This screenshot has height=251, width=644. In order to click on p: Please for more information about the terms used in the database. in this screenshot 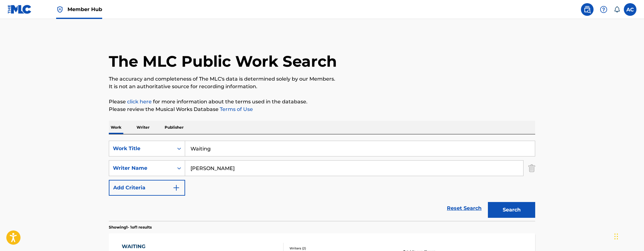, I will do `click(322, 102)`.